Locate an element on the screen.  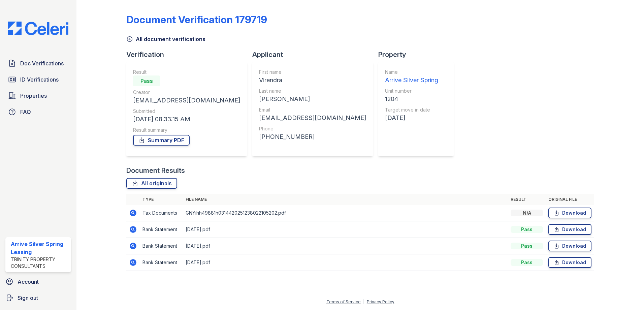
span: Account is located at coordinates (28, 281).